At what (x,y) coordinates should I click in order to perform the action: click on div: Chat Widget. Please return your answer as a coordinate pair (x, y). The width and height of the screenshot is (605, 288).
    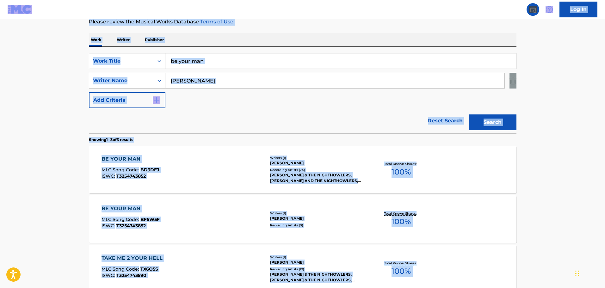
    Looking at the image, I should click on (589, 273).